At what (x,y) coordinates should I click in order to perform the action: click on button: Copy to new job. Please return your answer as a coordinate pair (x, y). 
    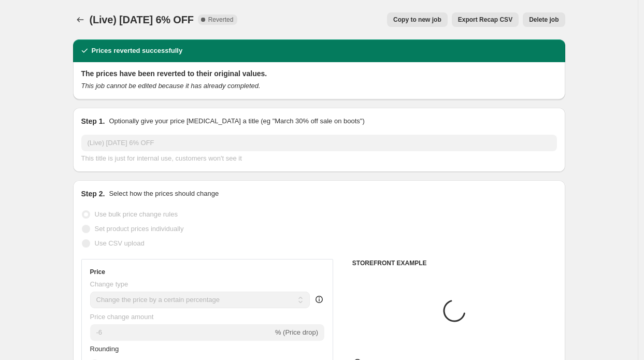
    Looking at the image, I should click on (417, 20).